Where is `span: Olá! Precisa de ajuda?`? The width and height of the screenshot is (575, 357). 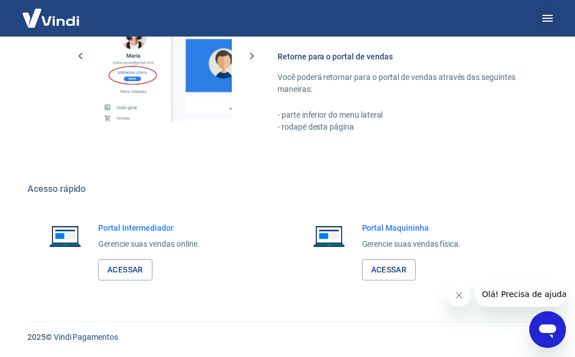
span: Olá! Precisa de ajuda? is located at coordinates (51, 13).